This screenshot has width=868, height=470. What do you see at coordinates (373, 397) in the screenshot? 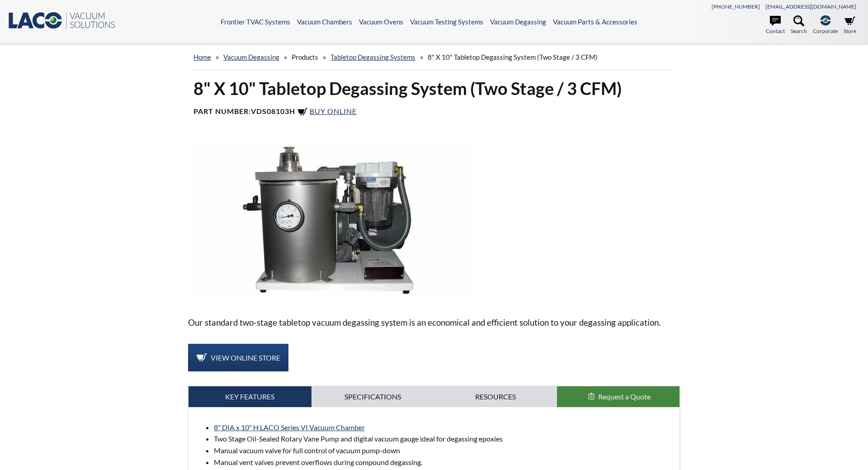
I see `a: Specifications` at bounding box center [373, 397].